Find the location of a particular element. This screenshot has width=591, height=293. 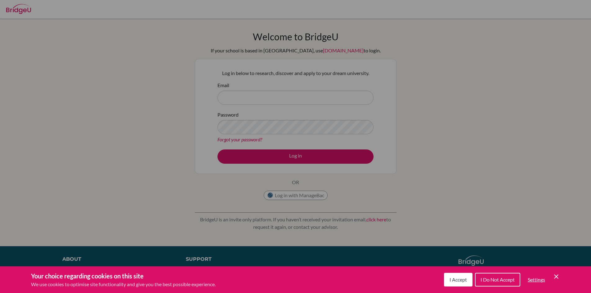

button: Settings is located at coordinates (536, 280).